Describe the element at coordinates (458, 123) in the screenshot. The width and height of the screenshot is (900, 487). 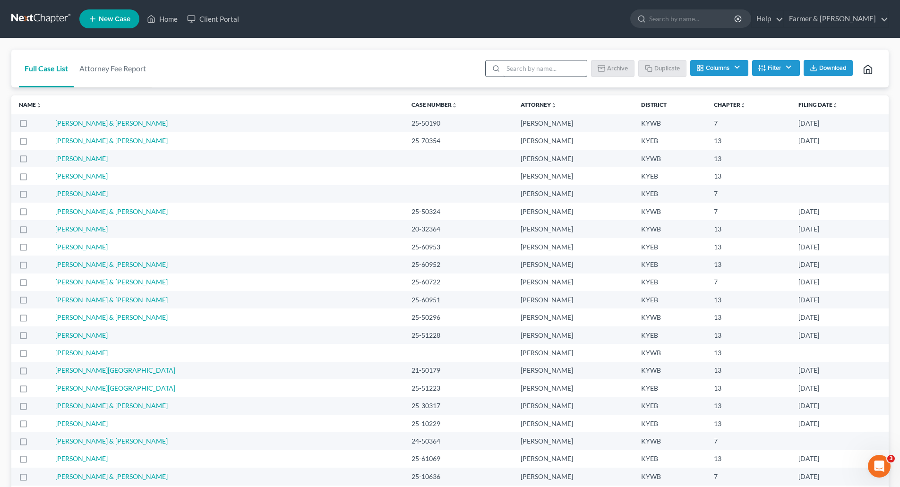
I see `td: 25-50190` at that location.